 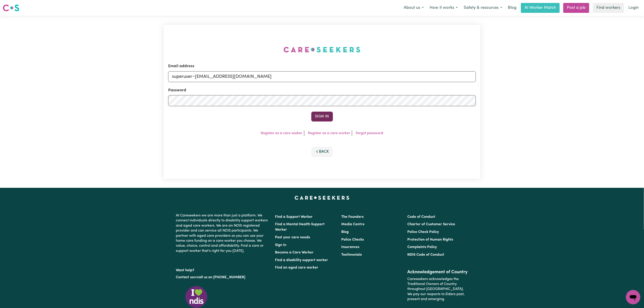 What do you see at coordinates (322, 152) in the screenshot?
I see `button: Back` at bounding box center [322, 152].